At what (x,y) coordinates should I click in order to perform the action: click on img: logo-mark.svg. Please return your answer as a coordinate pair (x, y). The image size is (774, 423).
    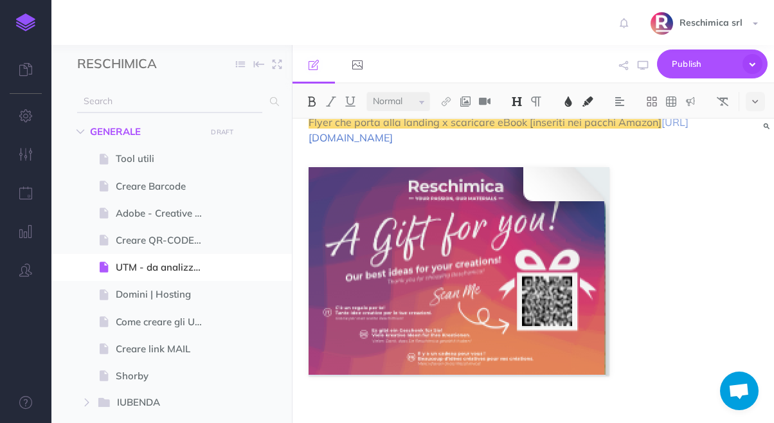
    Looking at the image, I should click on (26, 23).